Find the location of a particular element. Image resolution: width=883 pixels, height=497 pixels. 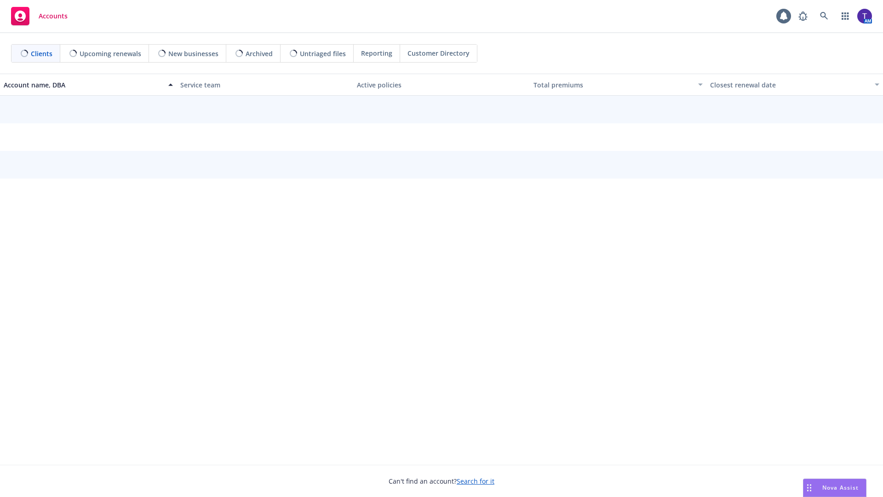

a: Report a Bug is located at coordinates (803, 16).